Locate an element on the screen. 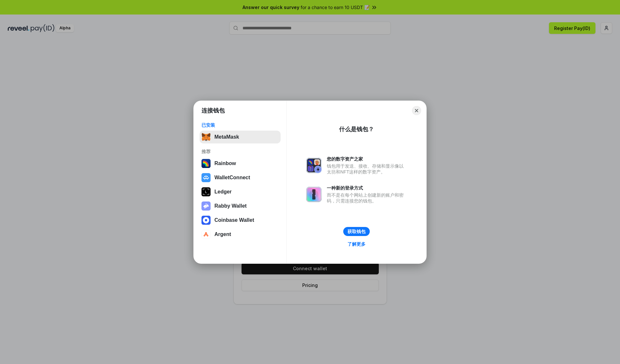 The image size is (620, 364). a: 了解更多 is located at coordinates (357, 244).